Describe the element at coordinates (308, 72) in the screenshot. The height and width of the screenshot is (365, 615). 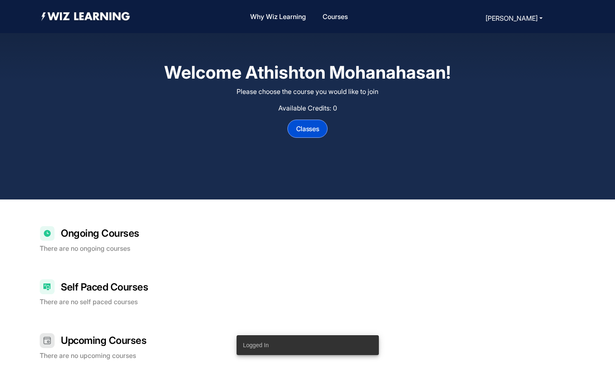
I see `h2: Welcome Athishton Mohanahasan!` at that location.